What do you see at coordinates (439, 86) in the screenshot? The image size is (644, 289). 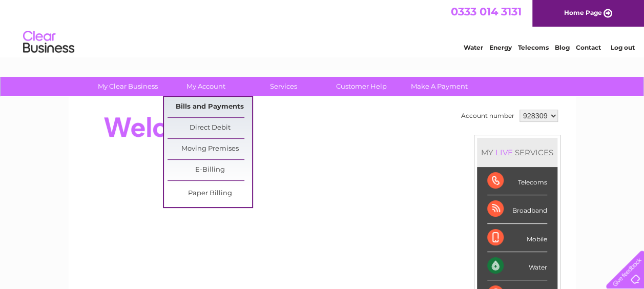 I see `a: Make A Payment` at bounding box center [439, 86].